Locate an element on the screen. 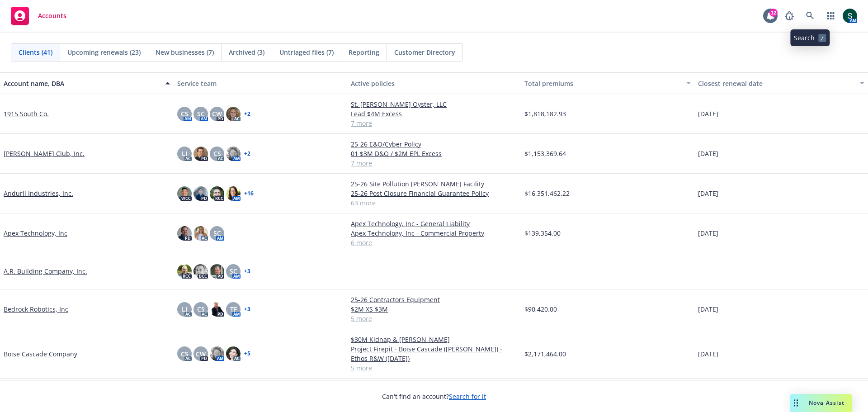  a: Anduril Industries, Inc. is located at coordinates (38, 193).